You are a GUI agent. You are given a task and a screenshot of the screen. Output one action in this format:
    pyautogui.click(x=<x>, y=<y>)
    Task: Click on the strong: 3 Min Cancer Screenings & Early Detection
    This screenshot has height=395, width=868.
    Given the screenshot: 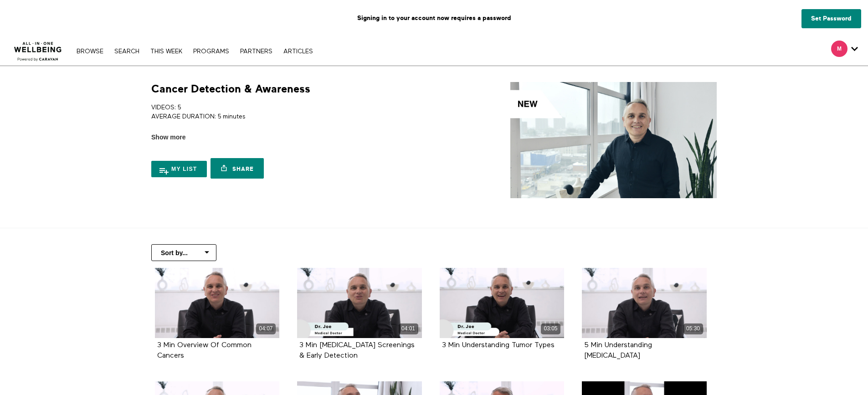 What is the action you would take?
    pyautogui.click(x=357, y=350)
    